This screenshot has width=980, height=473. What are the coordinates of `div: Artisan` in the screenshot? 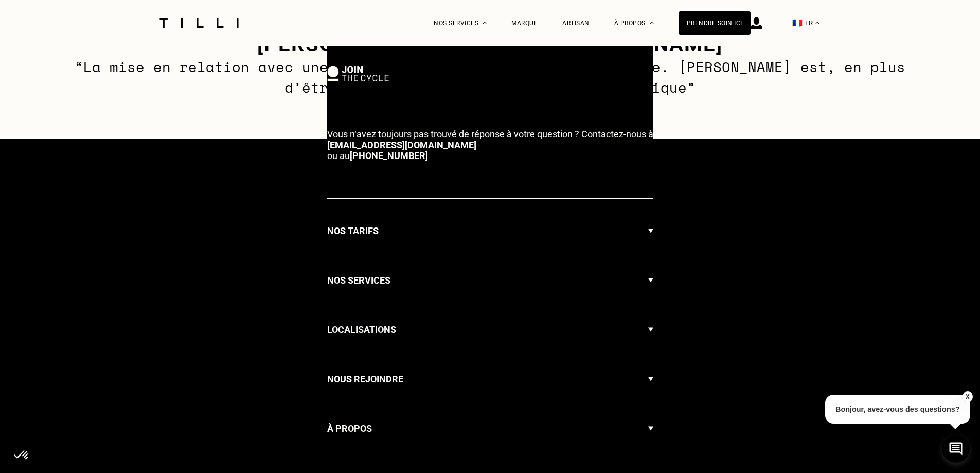 It's located at (575, 23).